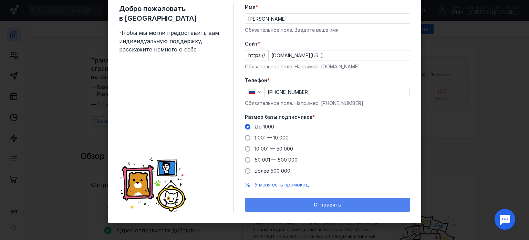 The height and width of the screenshot is (240, 529). What do you see at coordinates (279, 117) in the screenshot?
I see `span: Размер базы подписчиков` at bounding box center [279, 117].